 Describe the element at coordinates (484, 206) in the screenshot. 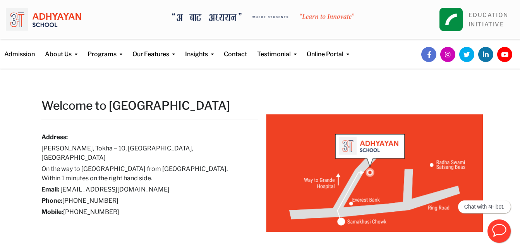

I see `p: Chat with अ- bot.` at that location.